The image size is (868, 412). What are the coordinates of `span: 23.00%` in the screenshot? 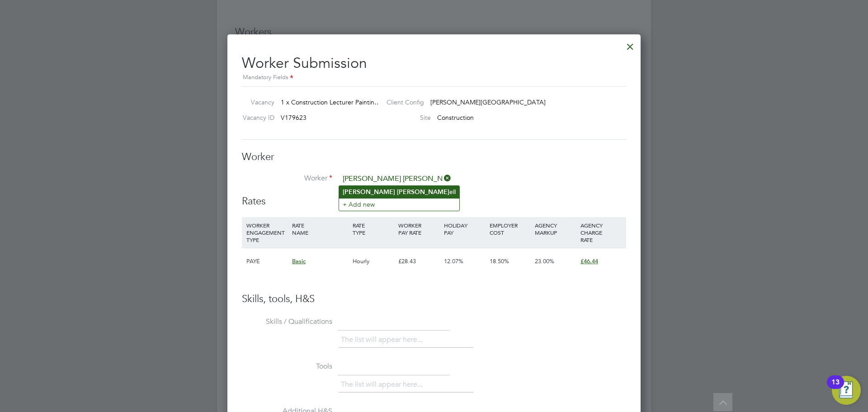 It's located at (545, 261).